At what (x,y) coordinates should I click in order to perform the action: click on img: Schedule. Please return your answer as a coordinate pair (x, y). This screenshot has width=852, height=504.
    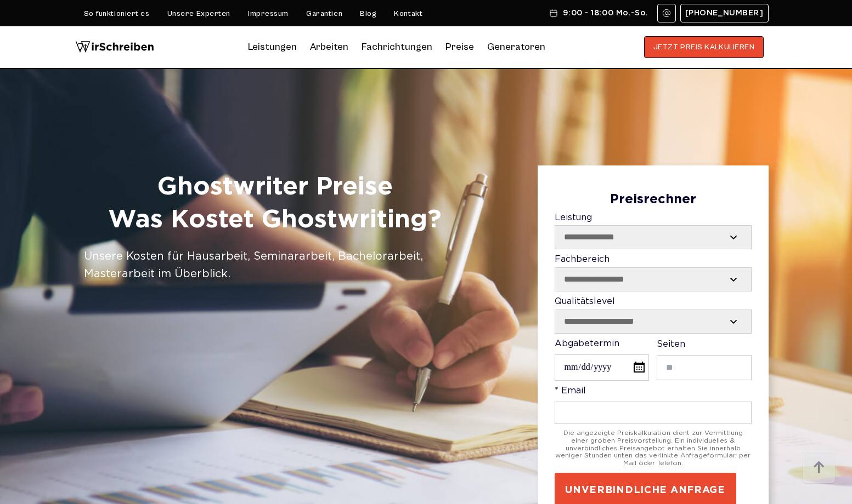
    Looking at the image, I should click on (554, 13).